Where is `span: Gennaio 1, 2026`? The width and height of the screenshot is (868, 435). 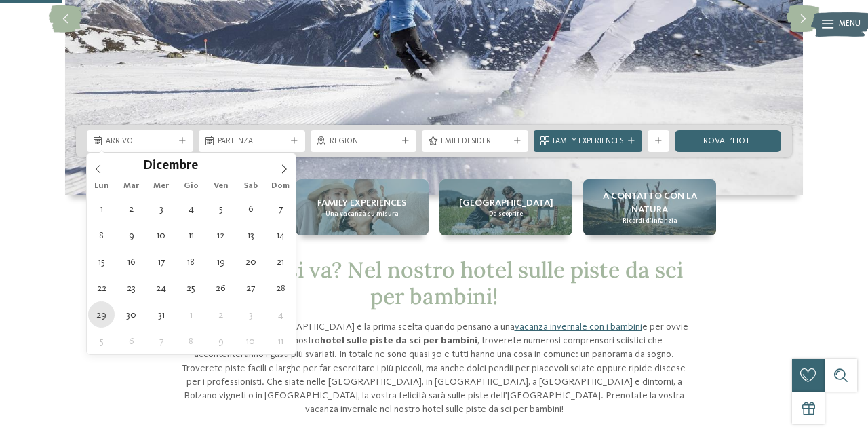 span: Gennaio 1, 2026 is located at coordinates (190, 314).